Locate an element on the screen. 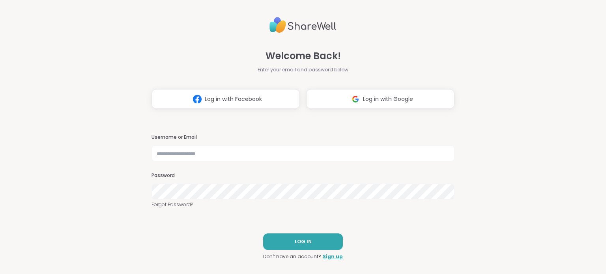  span: Don't have an account? is located at coordinates (292, 257).